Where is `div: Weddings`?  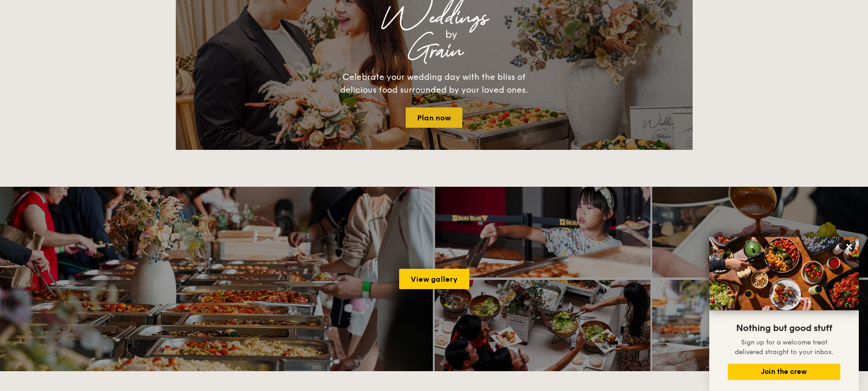
div: Weddings is located at coordinates (434, 18).